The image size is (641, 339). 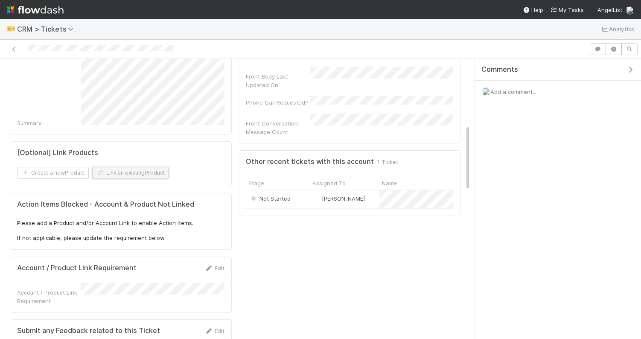 I want to click on div: Help, so click(x=533, y=10).